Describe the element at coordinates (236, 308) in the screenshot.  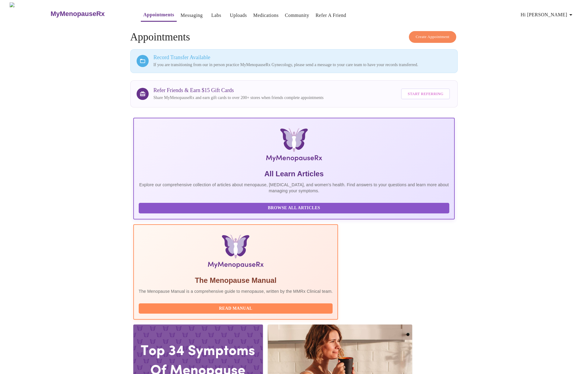
I see `a: Read Manual` at that location.